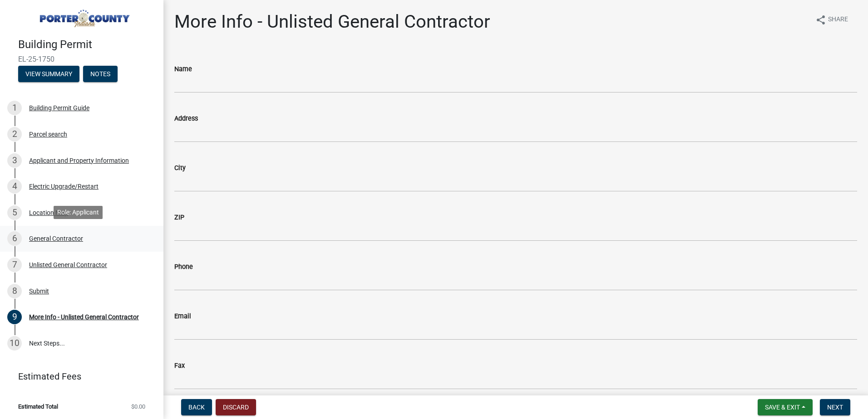 The image size is (868, 419). What do you see at coordinates (179, 366) in the screenshot?
I see `label: Fax` at bounding box center [179, 366].